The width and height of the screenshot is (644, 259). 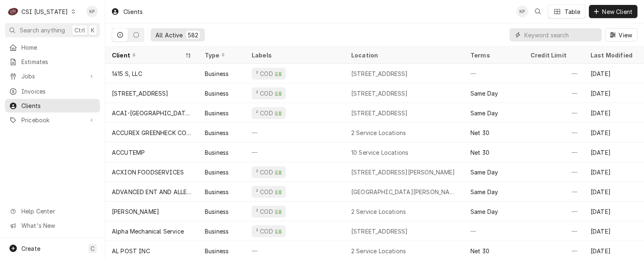 I want to click on div: Terms, so click(x=493, y=55).